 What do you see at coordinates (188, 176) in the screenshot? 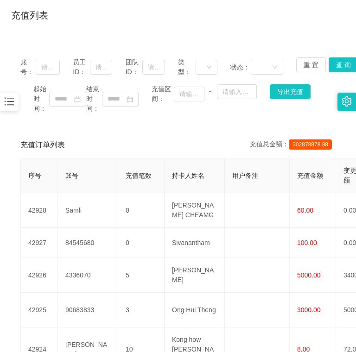
I see `span: 持卡人姓名` at bounding box center [188, 176].